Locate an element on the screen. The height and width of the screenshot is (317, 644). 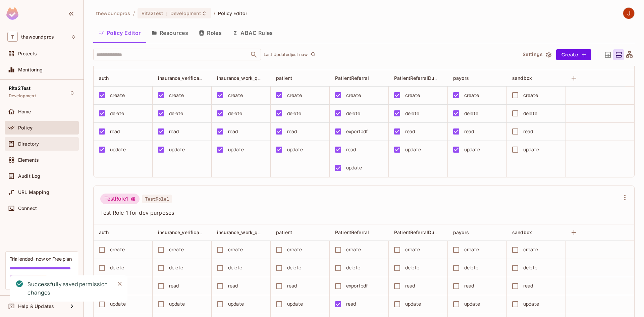
button: Create is located at coordinates (573, 55).